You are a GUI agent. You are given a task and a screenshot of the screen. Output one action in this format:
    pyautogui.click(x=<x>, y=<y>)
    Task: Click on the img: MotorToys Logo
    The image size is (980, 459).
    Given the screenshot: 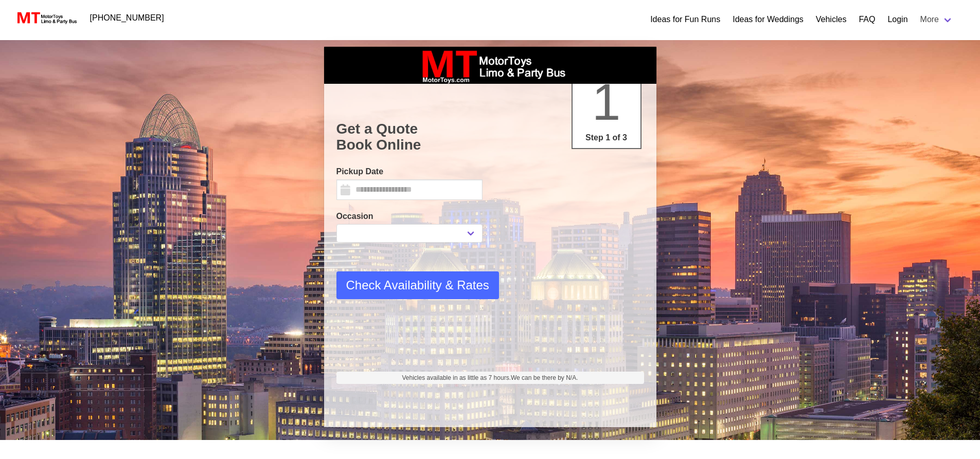 What is the action you would take?
    pyautogui.click(x=46, y=18)
    